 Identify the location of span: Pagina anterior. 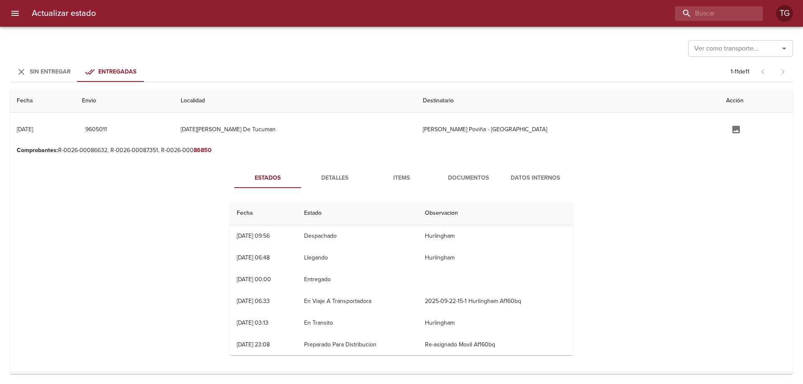
(763, 72).